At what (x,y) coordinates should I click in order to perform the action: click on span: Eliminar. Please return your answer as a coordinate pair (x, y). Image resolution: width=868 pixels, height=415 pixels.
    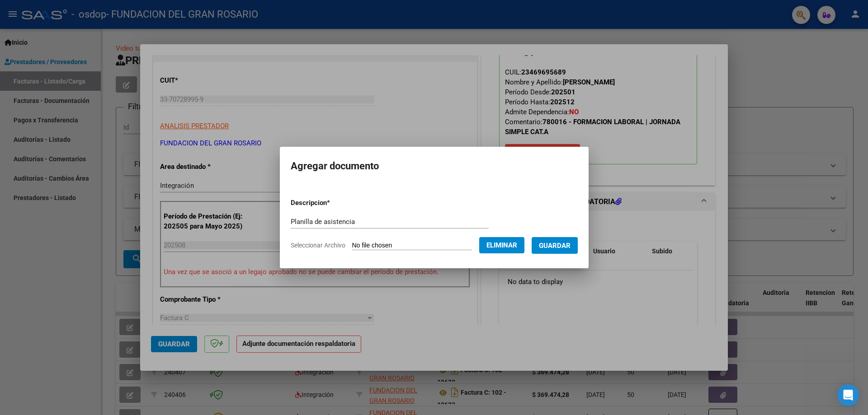
    Looking at the image, I should click on (502, 245).